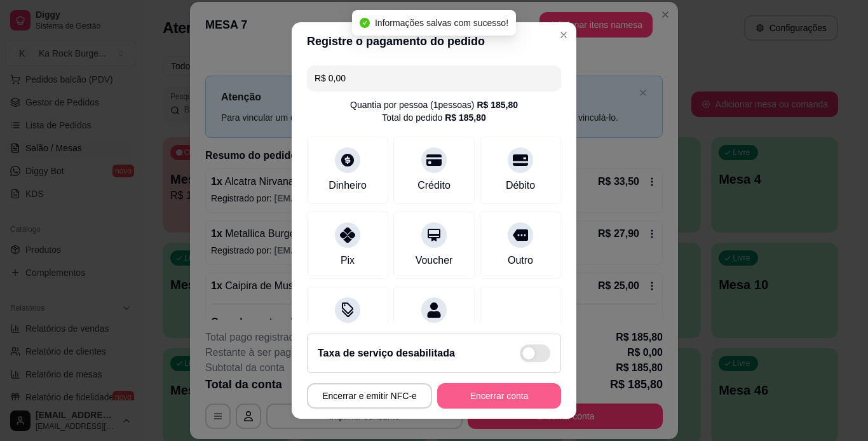  I want to click on div: Débito, so click(520, 186).